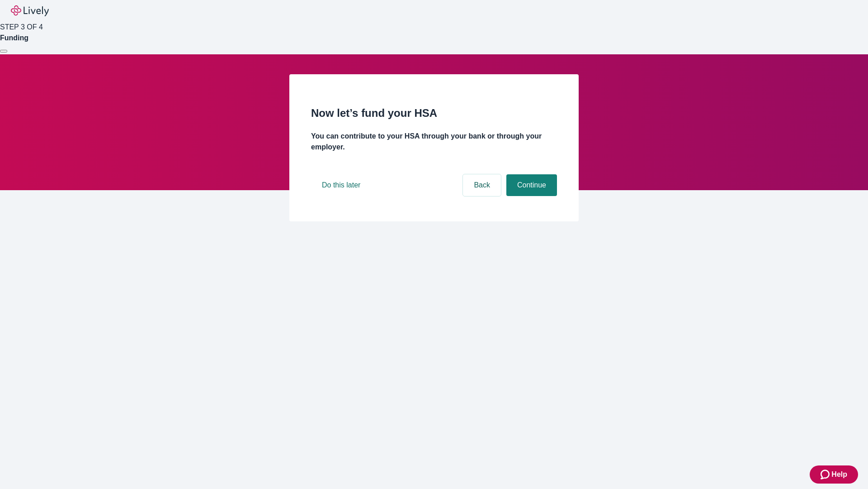 Image resolution: width=868 pixels, height=489 pixels. I want to click on button: Back, so click(482, 185).